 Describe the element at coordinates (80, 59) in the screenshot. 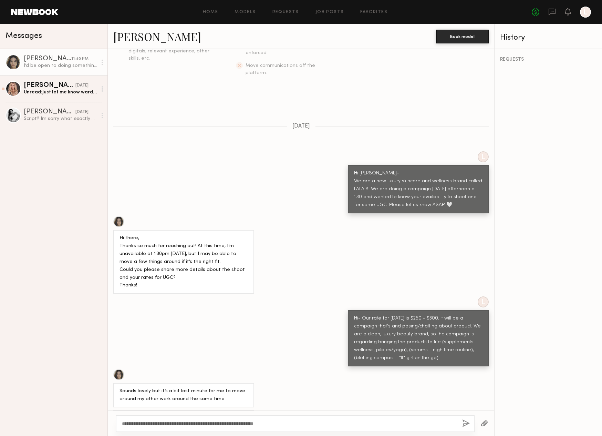

I see `div: 11:40 PM` at that location.